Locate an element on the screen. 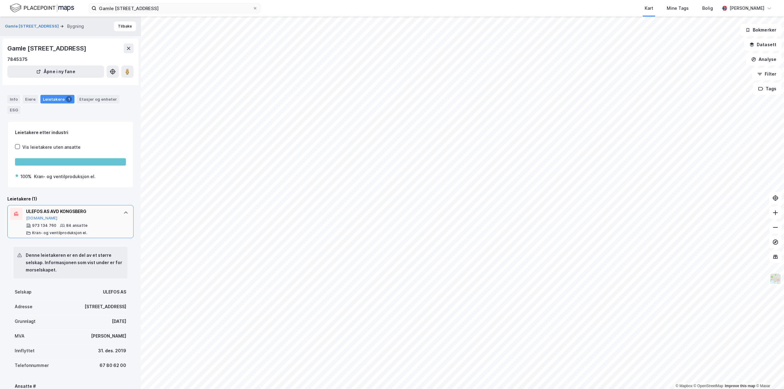 This screenshot has height=389, width=784. button: Tilbake is located at coordinates (125, 26).